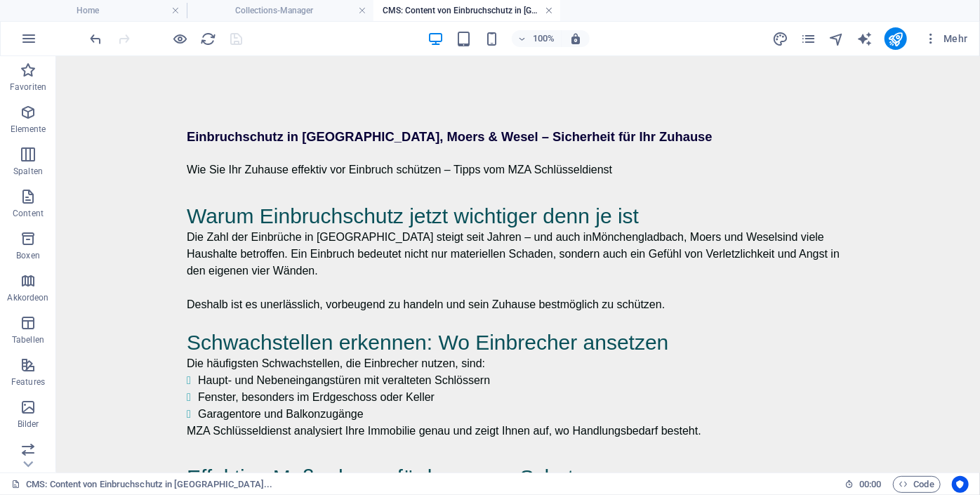 This screenshot has width=980, height=495. What do you see at coordinates (917, 485) in the screenshot?
I see `span: Code` at bounding box center [917, 485].